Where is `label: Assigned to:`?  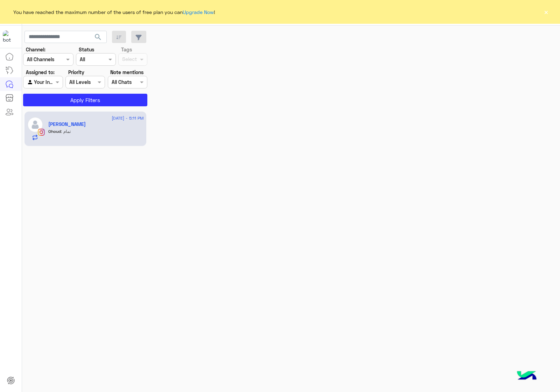
label: Assigned to: is located at coordinates (40, 72).